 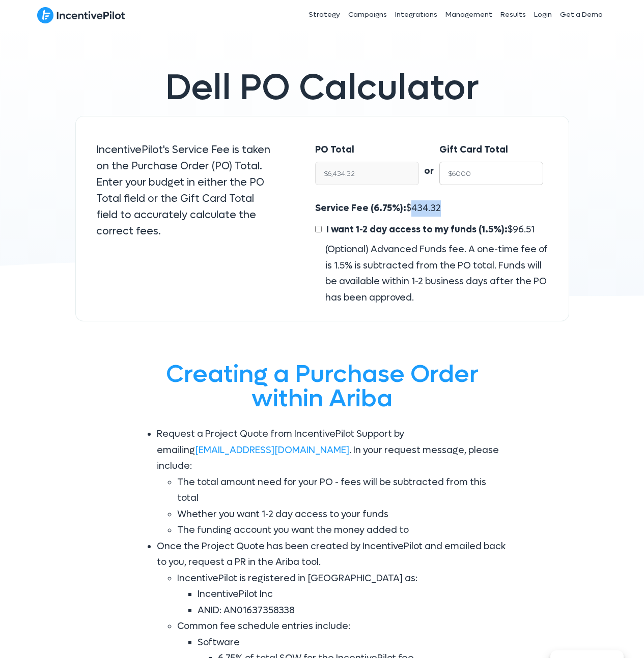 I want to click on a: Integrations, so click(x=416, y=15).